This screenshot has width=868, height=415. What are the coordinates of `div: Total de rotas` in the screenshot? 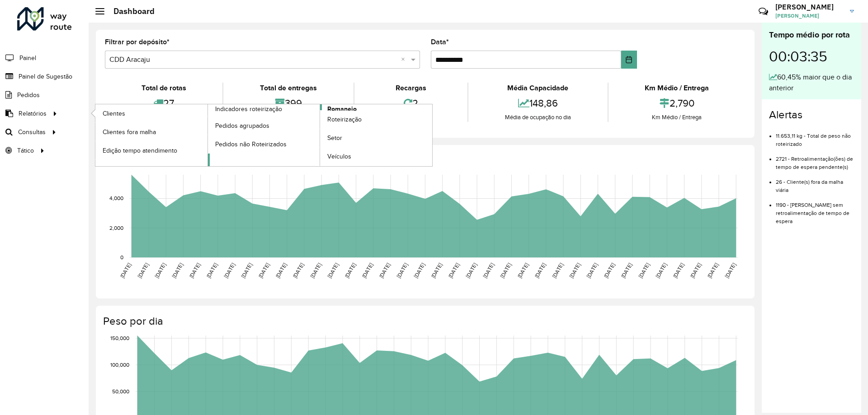 It's located at (163, 88).